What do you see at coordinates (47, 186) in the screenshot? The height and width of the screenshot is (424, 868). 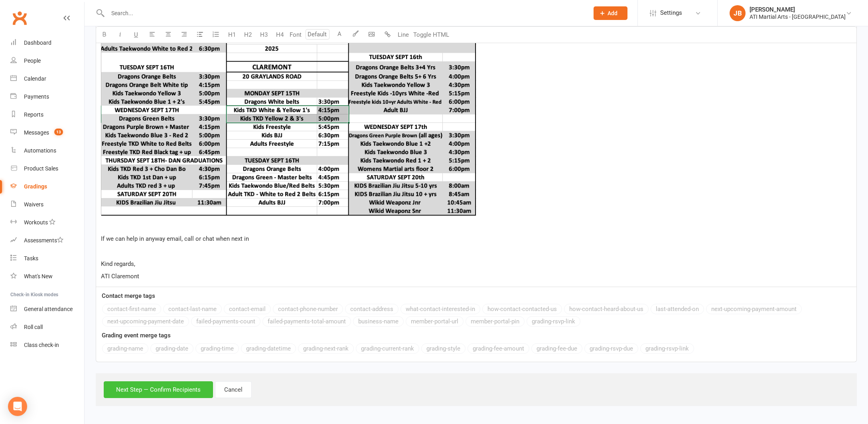 I see `a: Gradings` at bounding box center [47, 186].